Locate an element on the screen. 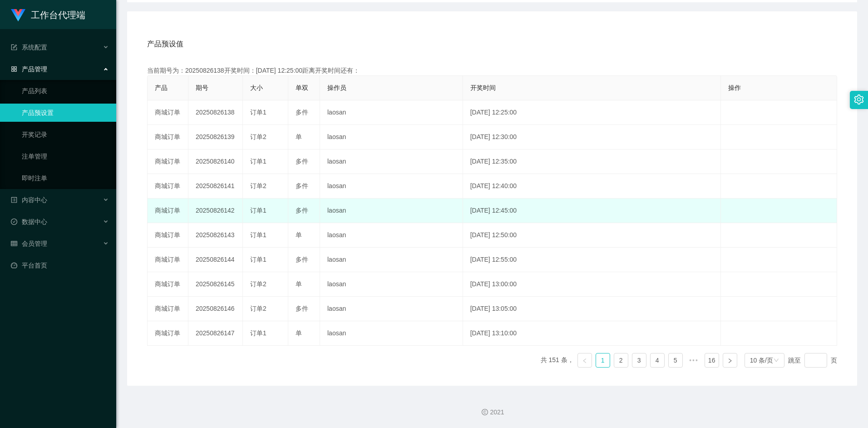 This screenshot has width=868, height=428. a: 2 is located at coordinates (621, 360).